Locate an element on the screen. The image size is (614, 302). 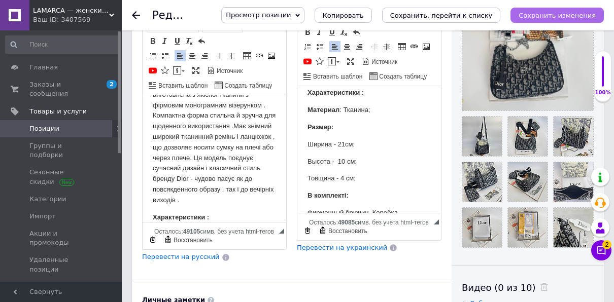
span: Товары и услуги is located at coordinates (58, 112).